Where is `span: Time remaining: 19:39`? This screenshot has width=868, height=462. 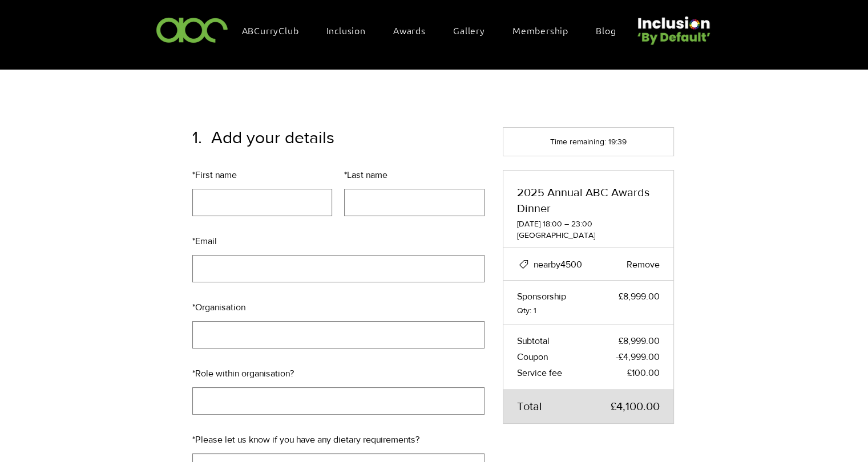
span: Time remaining: 19:39 is located at coordinates (589, 142).